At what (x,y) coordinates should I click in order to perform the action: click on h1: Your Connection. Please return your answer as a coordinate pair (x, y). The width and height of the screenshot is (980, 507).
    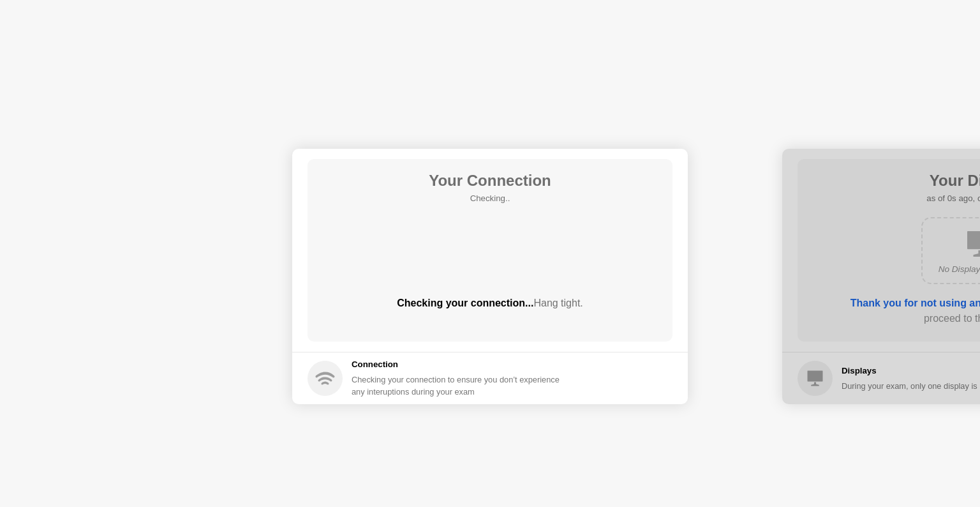
    Looking at the image, I should click on (490, 180).